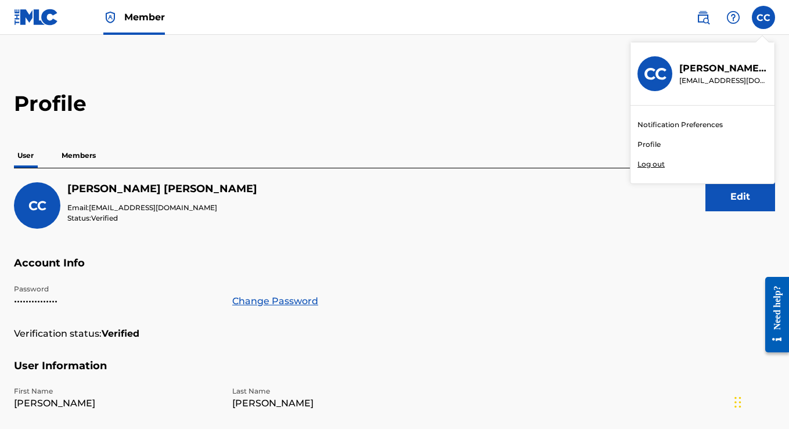 The image size is (789, 429). What do you see at coordinates (649, 145) in the screenshot?
I see `a: Profile` at bounding box center [649, 145].